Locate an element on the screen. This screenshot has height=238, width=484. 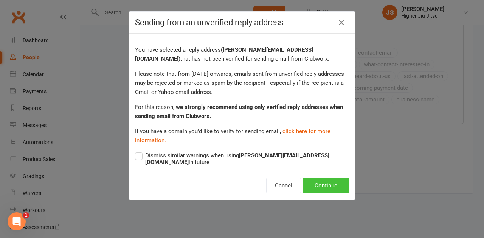
p: If you have a domain you'd like to verify for sending email, is located at coordinates (242, 136).